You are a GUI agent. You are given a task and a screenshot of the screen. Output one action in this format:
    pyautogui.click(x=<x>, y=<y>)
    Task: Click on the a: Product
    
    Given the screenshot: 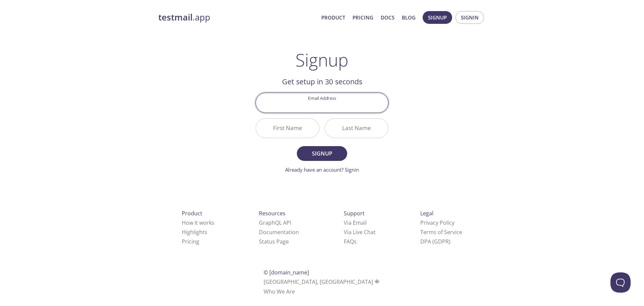 What is the action you would take?
    pyautogui.click(x=333, y=18)
    